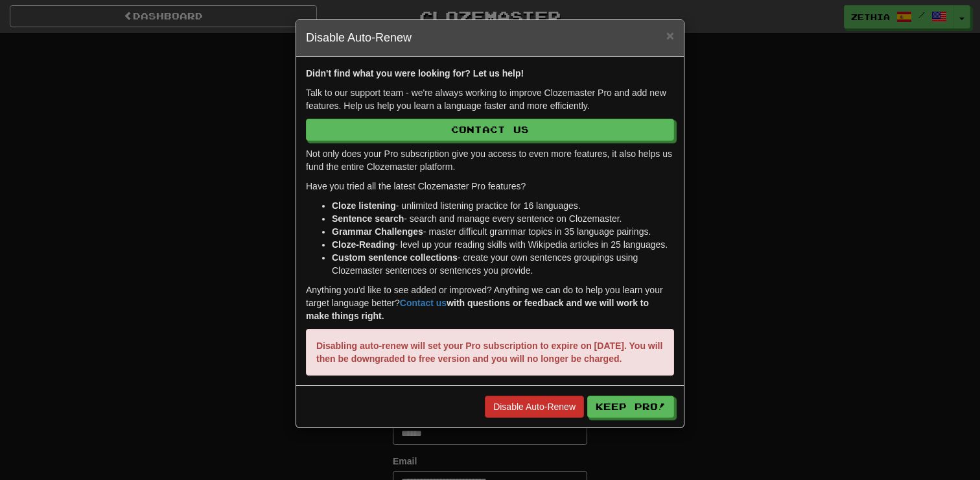 The image size is (980, 480). I want to click on p: Not only does your Pro subscription give you access to even more features, it also helps us fund ..., so click(490, 161).